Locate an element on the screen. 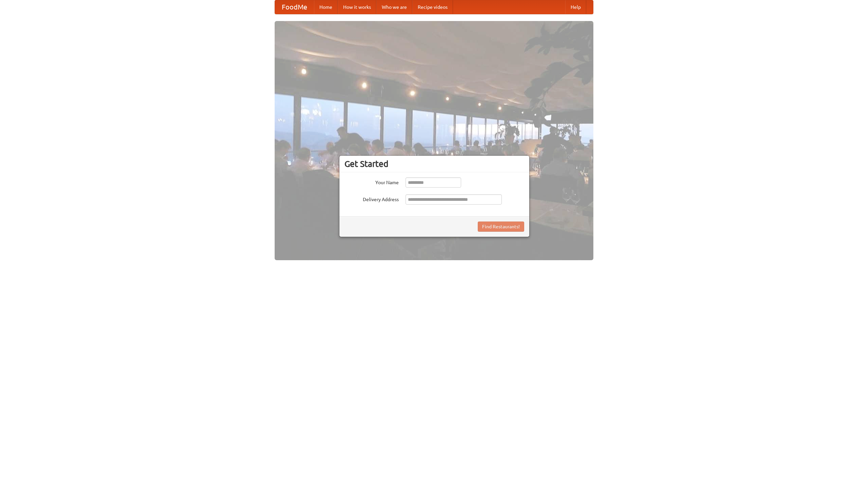 The image size is (868, 480). a: How it works is located at coordinates (357, 7).